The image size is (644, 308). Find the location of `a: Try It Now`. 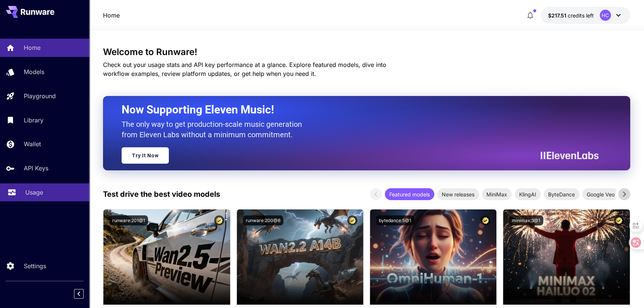

a: Try It Now is located at coordinates (145, 156).